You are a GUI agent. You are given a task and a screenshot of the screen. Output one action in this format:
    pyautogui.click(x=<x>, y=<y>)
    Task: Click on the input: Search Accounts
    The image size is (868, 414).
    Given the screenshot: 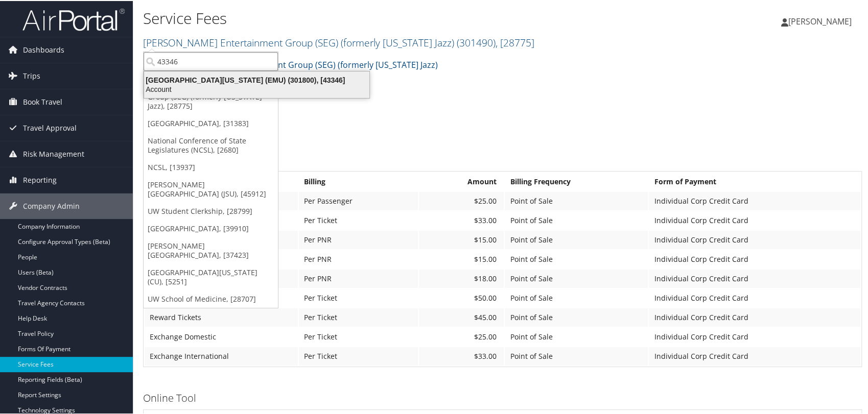 What is the action you would take?
    pyautogui.click(x=210, y=60)
    